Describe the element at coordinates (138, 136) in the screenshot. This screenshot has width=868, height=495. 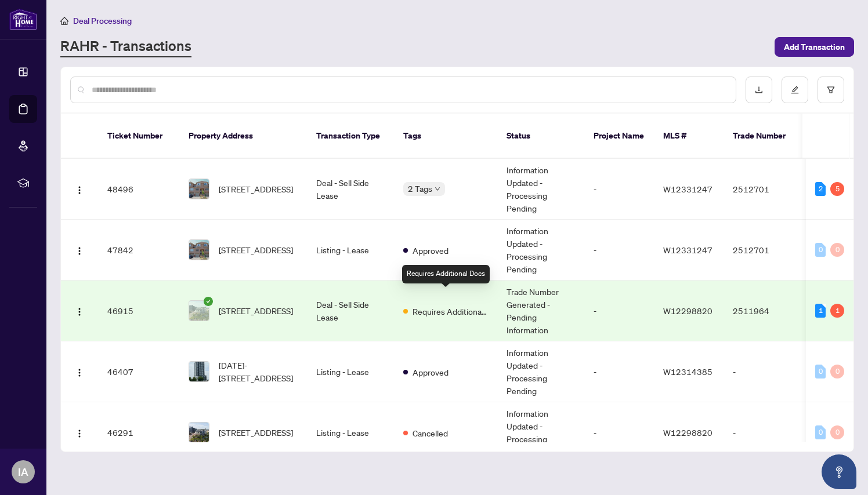
I see `th: Ticket Number` at that location.